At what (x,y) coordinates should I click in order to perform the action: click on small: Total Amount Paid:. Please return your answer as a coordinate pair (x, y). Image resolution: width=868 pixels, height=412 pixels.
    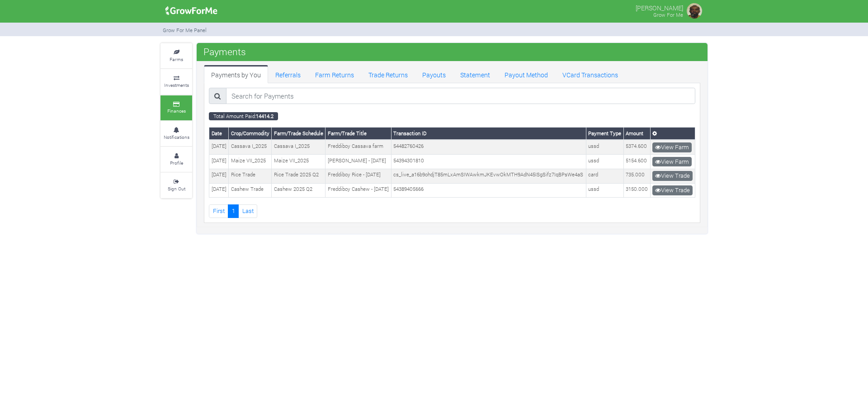
    Looking at the image, I should click on (243, 116).